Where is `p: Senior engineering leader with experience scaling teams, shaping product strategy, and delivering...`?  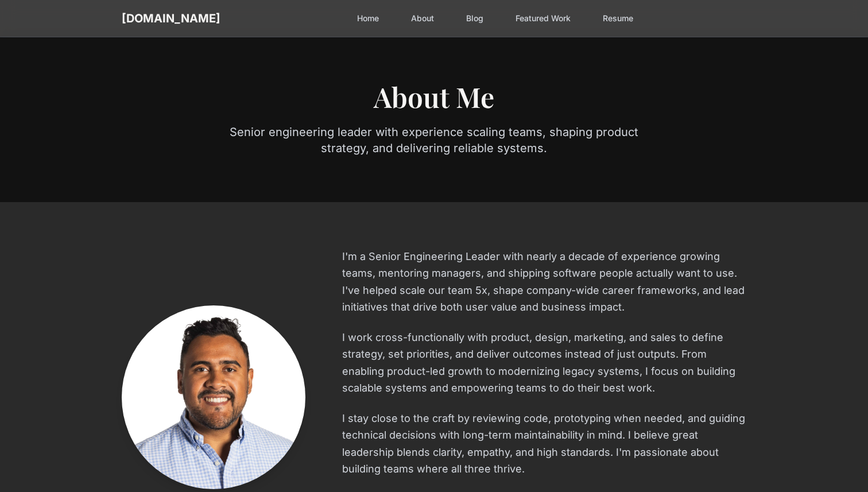
p: Senior engineering leader with experience scaling teams, shaping product strategy, and delivering... is located at coordinates (434, 140).